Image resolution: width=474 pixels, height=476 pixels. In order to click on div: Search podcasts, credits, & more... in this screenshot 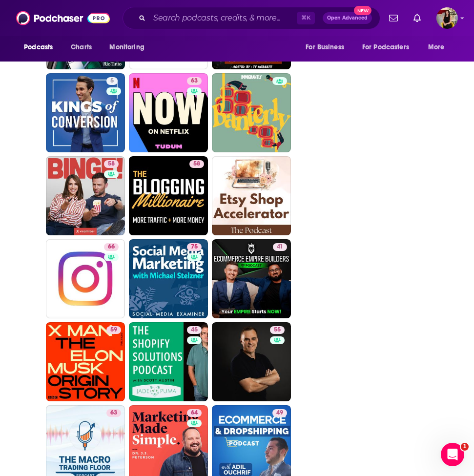, I will do `click(251, 18)`.